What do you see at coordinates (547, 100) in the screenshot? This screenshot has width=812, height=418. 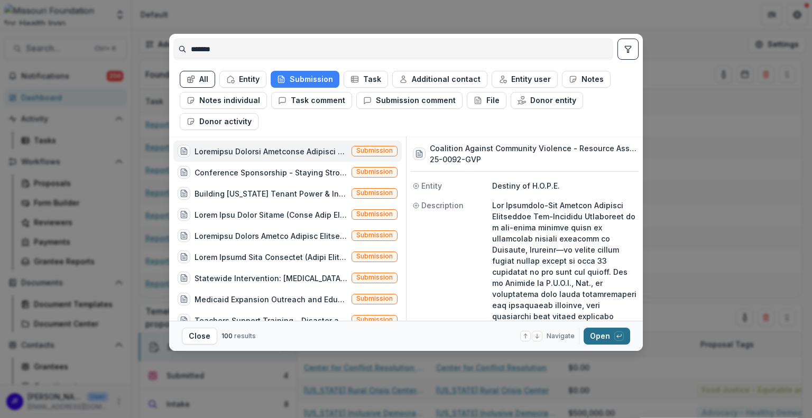 I see `button: Donor entity` at bounding box center [547, 100].